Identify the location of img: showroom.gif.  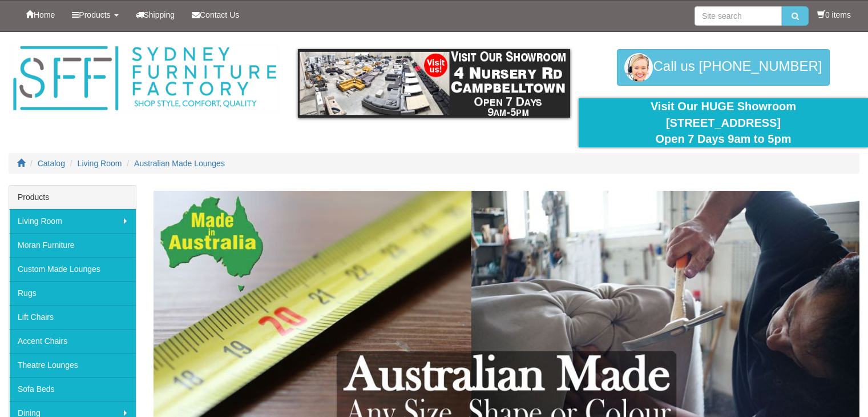
(434, 83).